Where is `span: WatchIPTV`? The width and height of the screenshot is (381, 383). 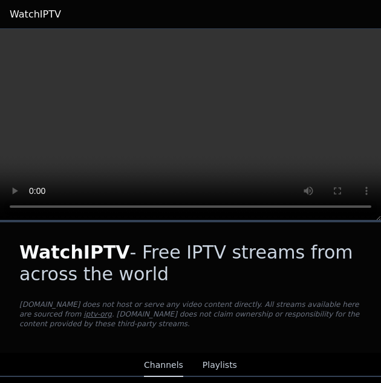
span: WatchIPTV is located at coordinates (74, 252).